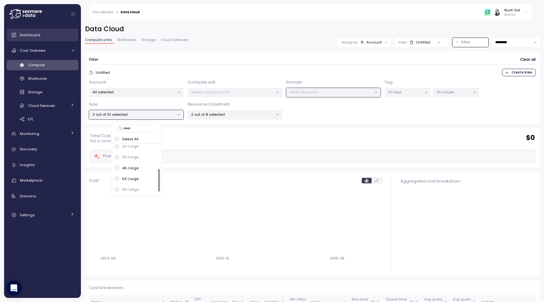  Describe the element at coordinates (349, 42) in the screenshot. I see `p: Group by:` at that location.